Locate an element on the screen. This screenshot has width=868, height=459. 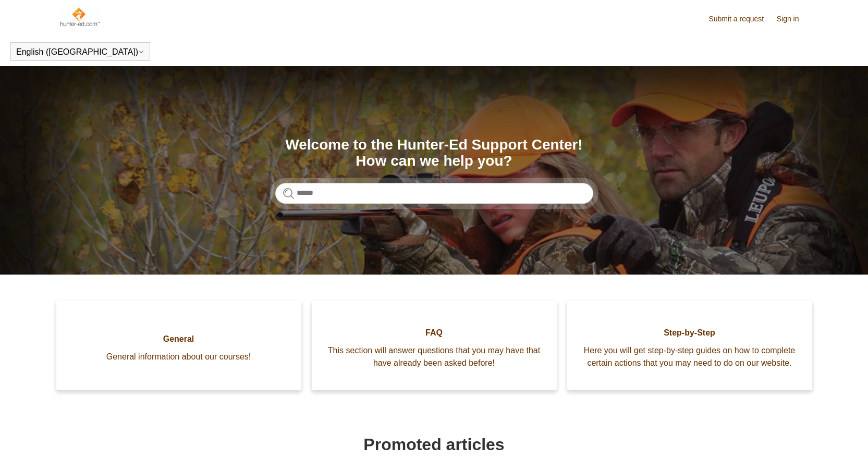
span: General is located at coordinates (179, 339).